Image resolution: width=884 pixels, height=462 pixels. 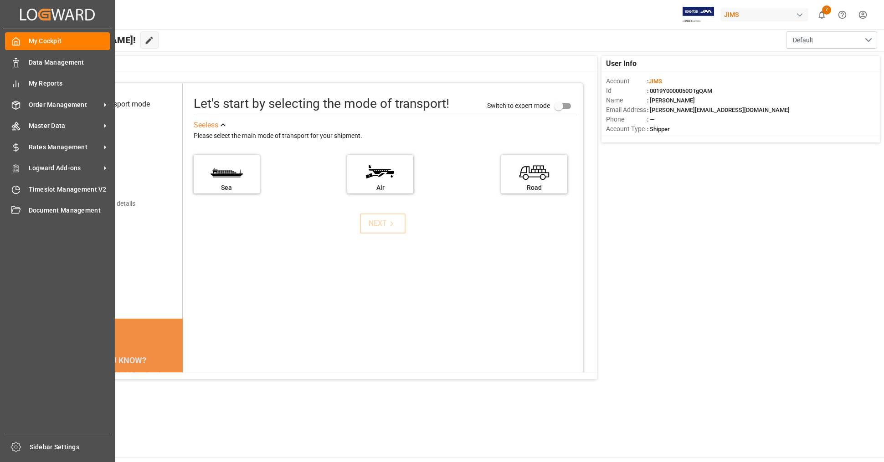 I want to click on div: Road, so click(x=534, y=188).